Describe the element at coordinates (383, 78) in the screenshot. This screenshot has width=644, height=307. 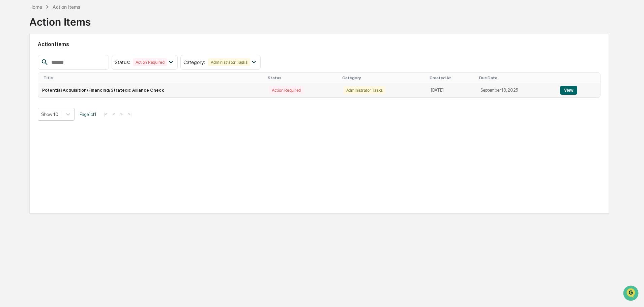
I see `div: Category` at that location.